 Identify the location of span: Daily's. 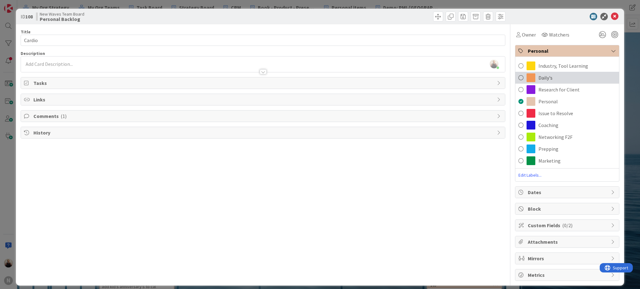
(545, 78).